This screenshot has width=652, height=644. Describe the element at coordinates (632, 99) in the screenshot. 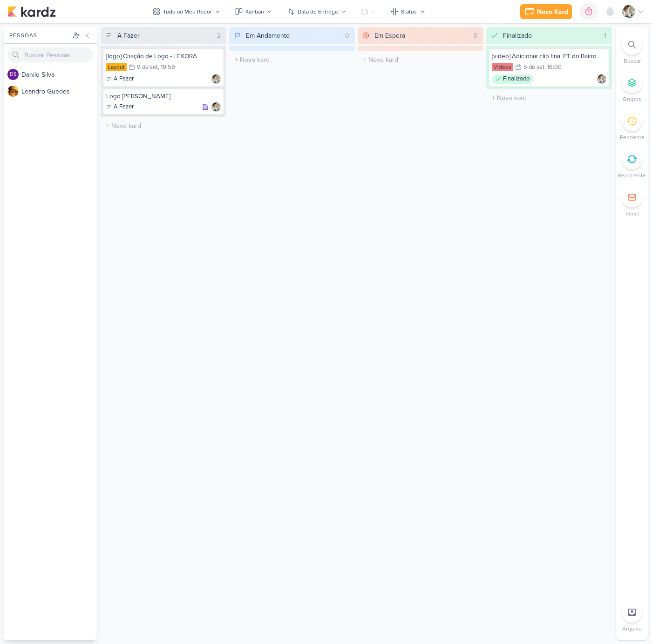

I see `p: Grupos` at that location.